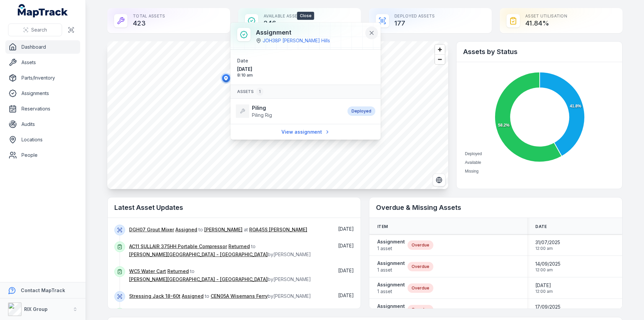 The height and width of the screenshot is (320, 644). Describe the element at coordinates (43, 109) in the screenshot. I see `a: Reservations` at that location.